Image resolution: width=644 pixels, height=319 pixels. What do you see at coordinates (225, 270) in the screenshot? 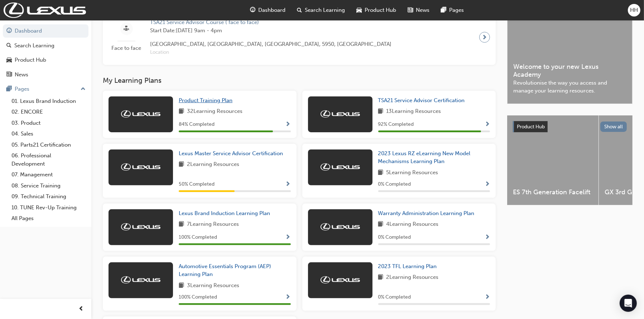
I see `span: Automotive Essentials Program (AEP) Learning Plan` at bounding box center [225, 270].